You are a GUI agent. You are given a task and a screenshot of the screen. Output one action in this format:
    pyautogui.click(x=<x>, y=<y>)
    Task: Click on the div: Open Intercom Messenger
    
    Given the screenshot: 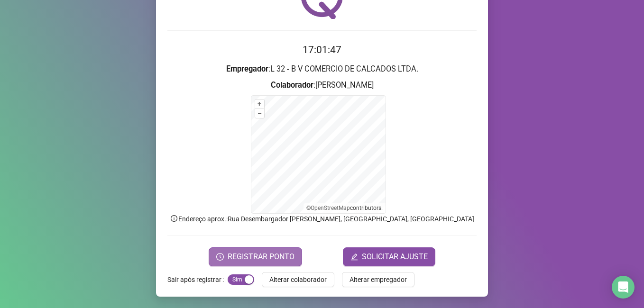 What is the action you would take?
    pyautogui.click(x=623, y=287)
    